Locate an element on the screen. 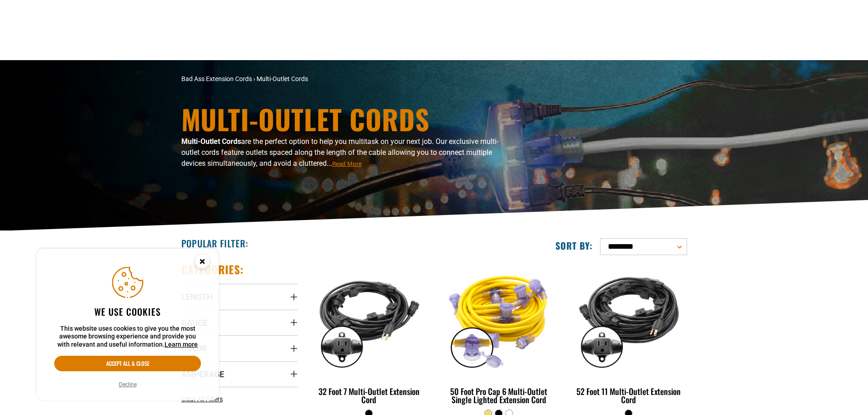 This screenshot has width=868, height=415. button: Decline is located at coordinates (128, 385).